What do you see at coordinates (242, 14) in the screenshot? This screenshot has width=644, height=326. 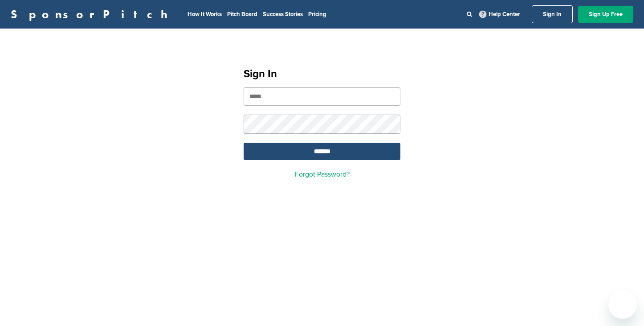 I see `a: Pitch Board` at bounding box center [242, 14].